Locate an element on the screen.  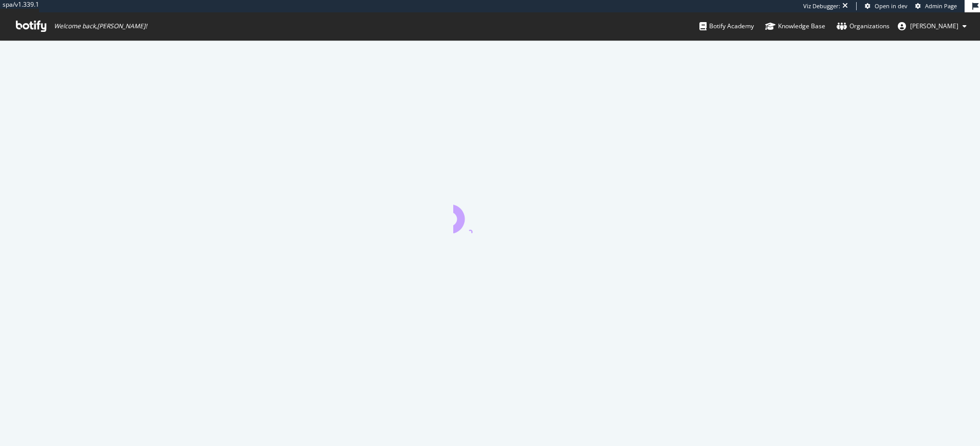
div: Knowledge Base is located at coordinates (795, 26).